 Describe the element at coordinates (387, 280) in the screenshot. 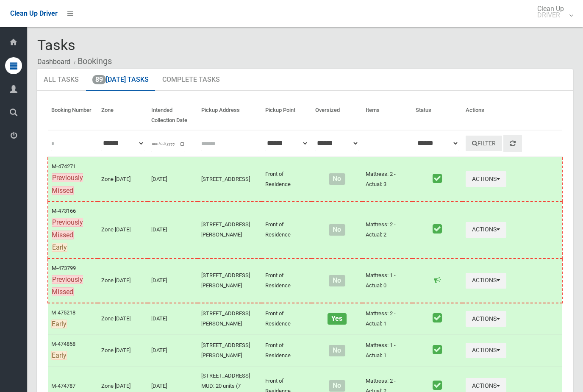

I see `td: Mattress: 1 - Actual: 0` at that location.